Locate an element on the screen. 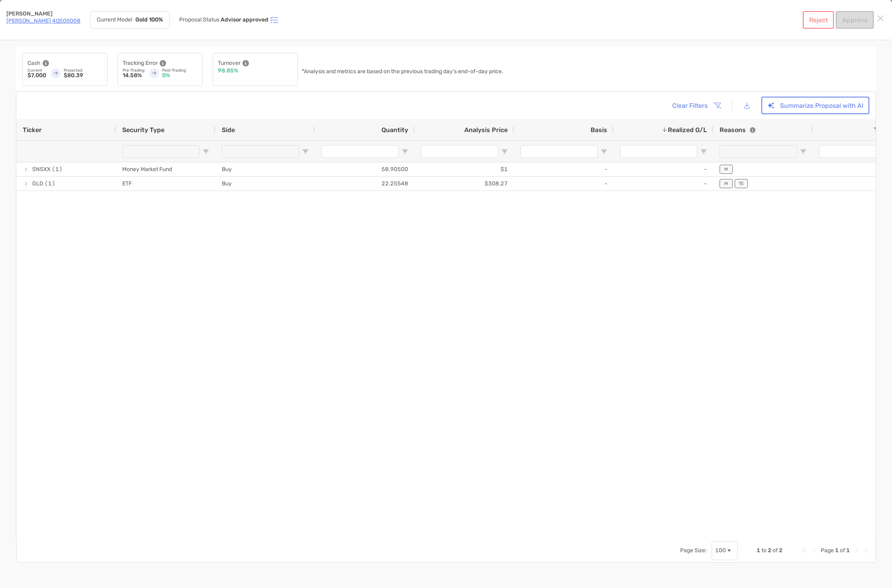 This screenshot has width=892, height=588. p: Pre-Trading is located at coordinates (133, 71).